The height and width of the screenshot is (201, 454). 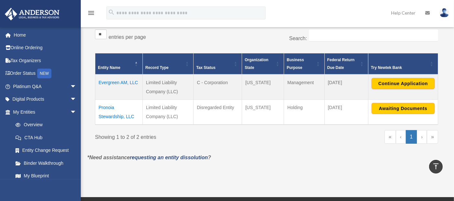 I want to click on a: Tax Organizers, so click(x=45, y=60).